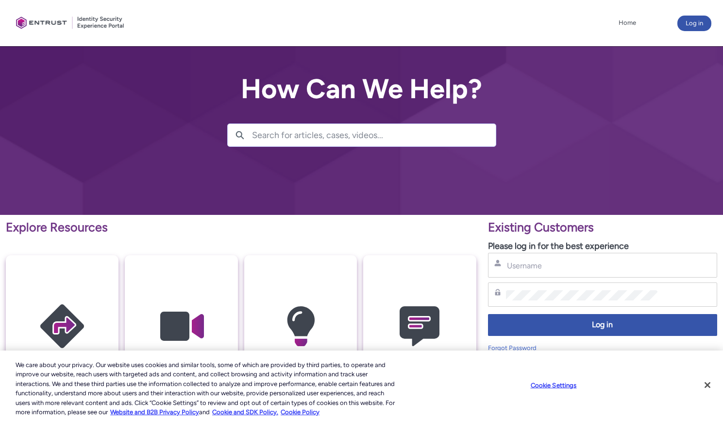 This screenshot has width=723, height=422. Describe the element at coordinates (182, 326) in the screenshot. I see `img: Video Guides` at that location.